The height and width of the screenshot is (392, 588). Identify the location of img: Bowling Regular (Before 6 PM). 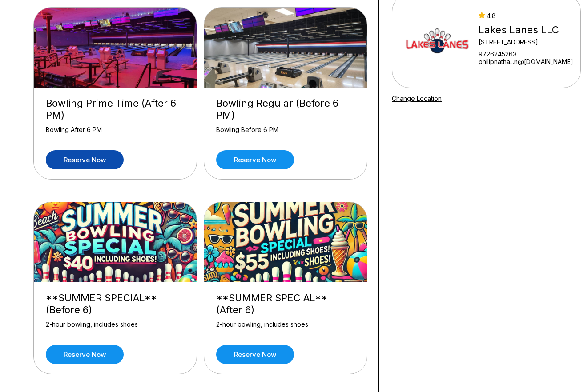
(286, 47).